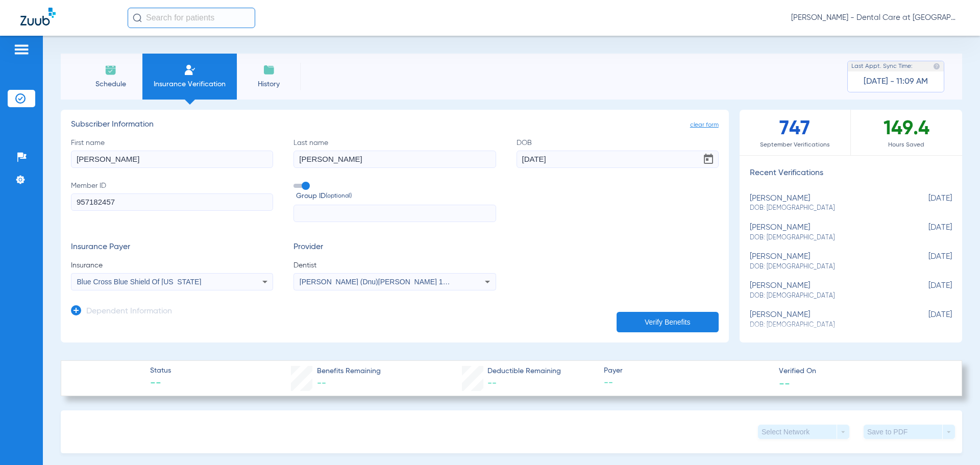 This screenshot has width=980, height=465. What do you see at coordinates (907, 145) in the screenshot?
I see `span: Hours Saved` at bounding box center [907, 145].